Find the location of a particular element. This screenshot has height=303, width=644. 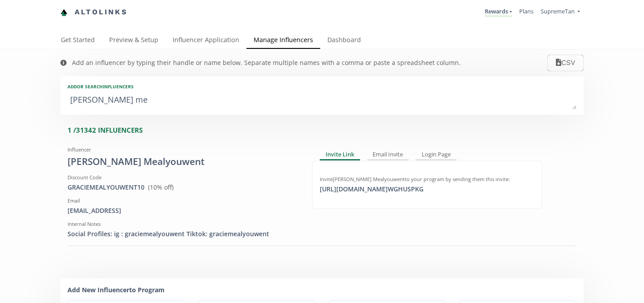

button: CSV is located at coordinates (565, 63).